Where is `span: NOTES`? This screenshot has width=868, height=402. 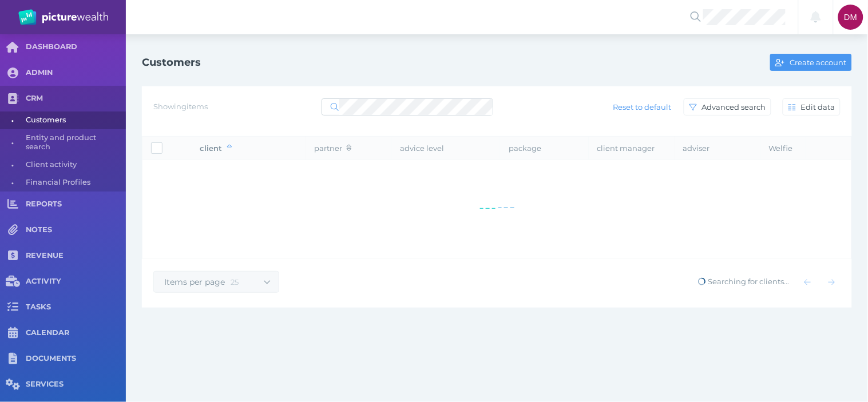
span: NOTES is located at coordinates (75, 230).